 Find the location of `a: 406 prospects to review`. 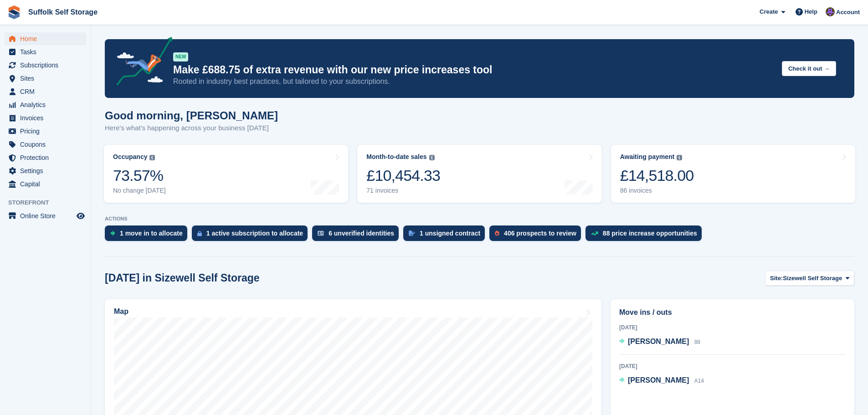

a: 406 prospects to review is located at coordinates (537, 236).